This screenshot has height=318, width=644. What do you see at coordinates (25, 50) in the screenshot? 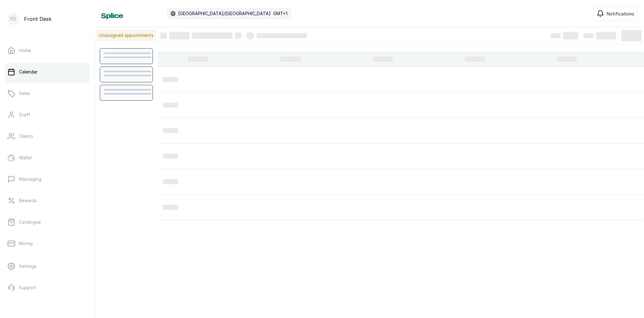
I see `p: Home` at bounding box center [25, 50].